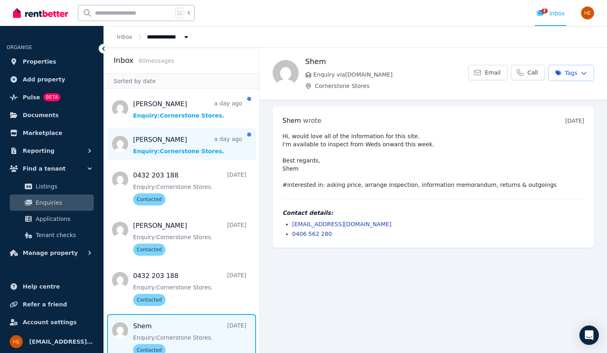 The image size is (607, 353). I want to click on span: 80 message s, so click(156, 61).